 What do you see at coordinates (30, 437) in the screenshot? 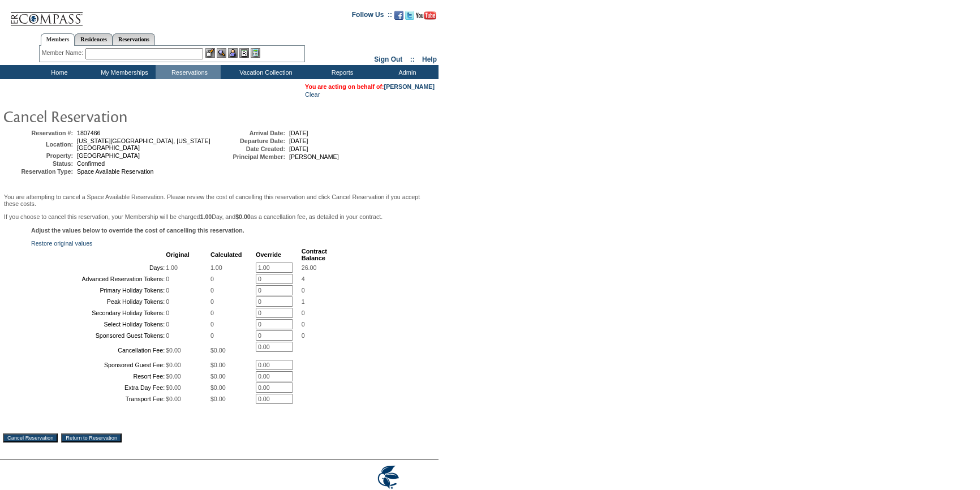
I see `input: Cancel Reservation` at bounding box center [30, 437].